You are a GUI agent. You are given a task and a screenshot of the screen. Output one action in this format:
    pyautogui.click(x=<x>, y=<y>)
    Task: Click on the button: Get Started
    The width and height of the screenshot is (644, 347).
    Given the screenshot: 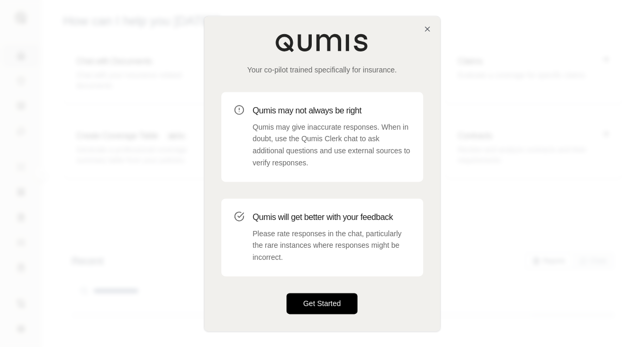 What is the action you would take?
    pyautogui.click(x=322, y=304)
    